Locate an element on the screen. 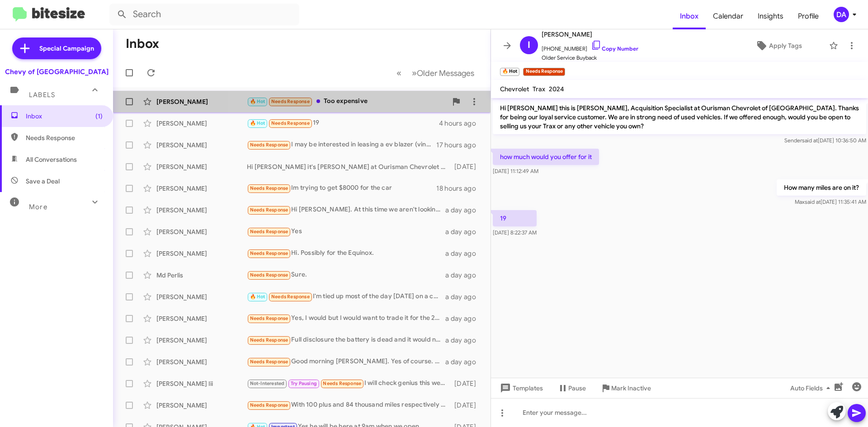 The width and height of the screenshot is (868, 427). span: Auto Fields is located at coordinates (812, 388).